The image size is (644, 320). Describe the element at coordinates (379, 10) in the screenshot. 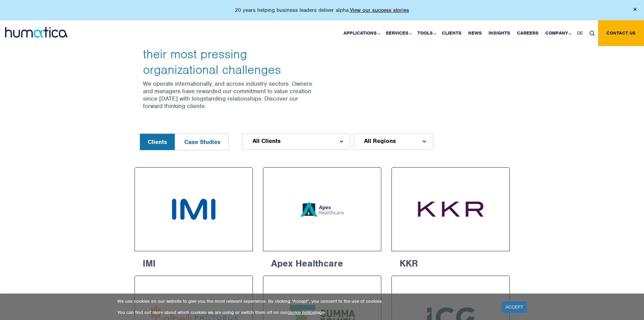

I see `a: View our success stories` at that location.